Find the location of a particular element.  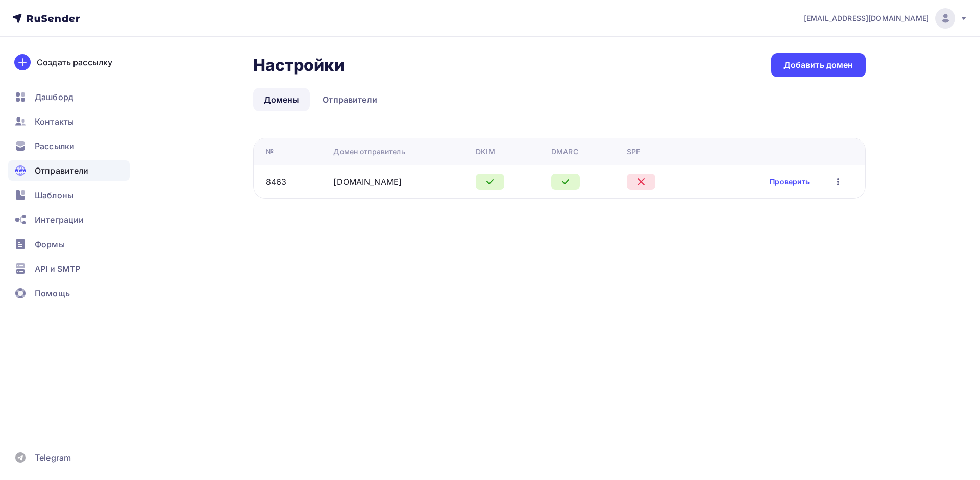

div: Добавить домен is located at coordinates (818, 65).